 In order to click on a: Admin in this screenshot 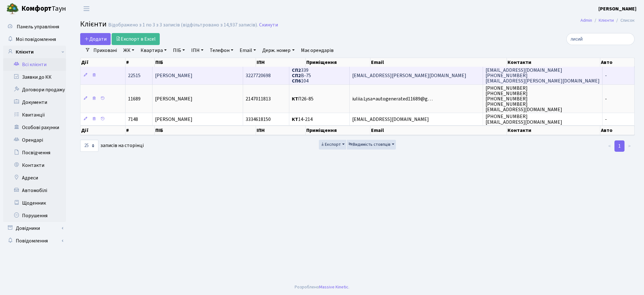, I will do `click(586, 20)`.